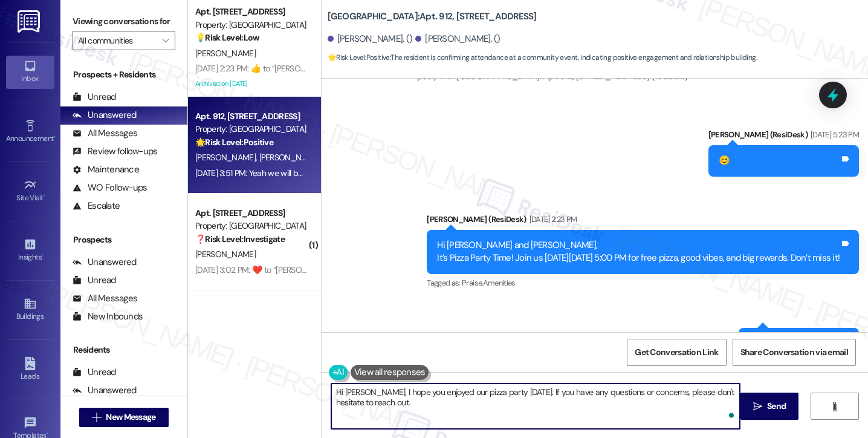 This screenshot has height=438, width=868. What do you see at coordinates (131, 417) in the screenshot?
I see `span: New Message` at bounding box center [131, 417].